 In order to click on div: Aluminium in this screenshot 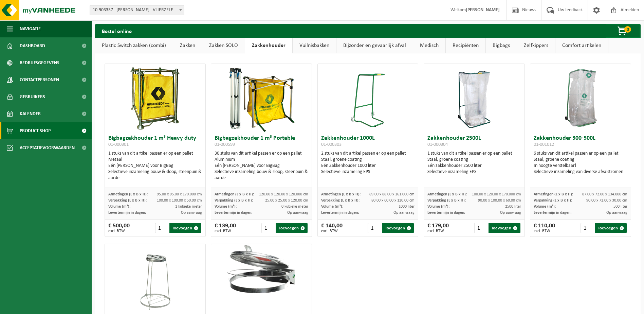, I will do `click(261, 160)`.